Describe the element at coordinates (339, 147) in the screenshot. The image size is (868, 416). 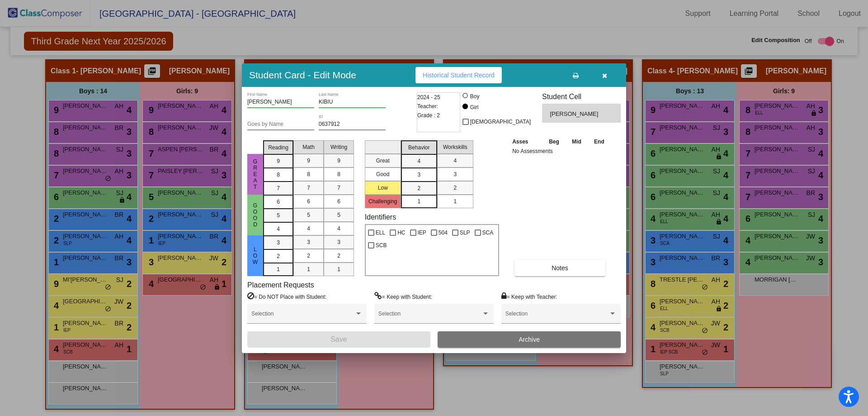
I see `span: Writing` at that location.